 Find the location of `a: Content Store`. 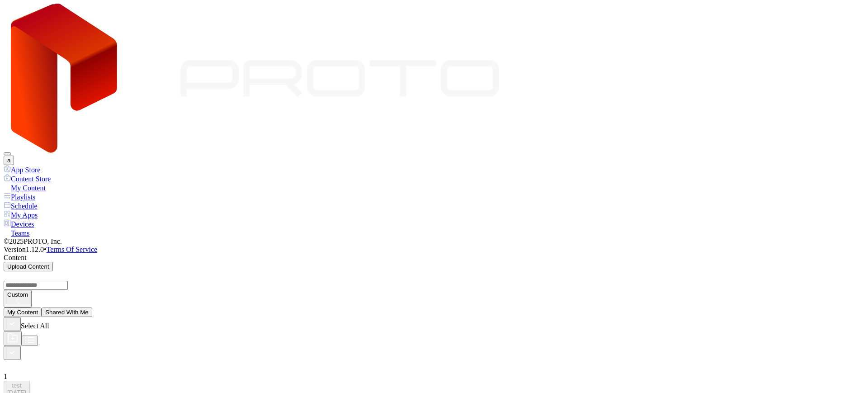

a: Content Store is located at coordinates (434, 179).